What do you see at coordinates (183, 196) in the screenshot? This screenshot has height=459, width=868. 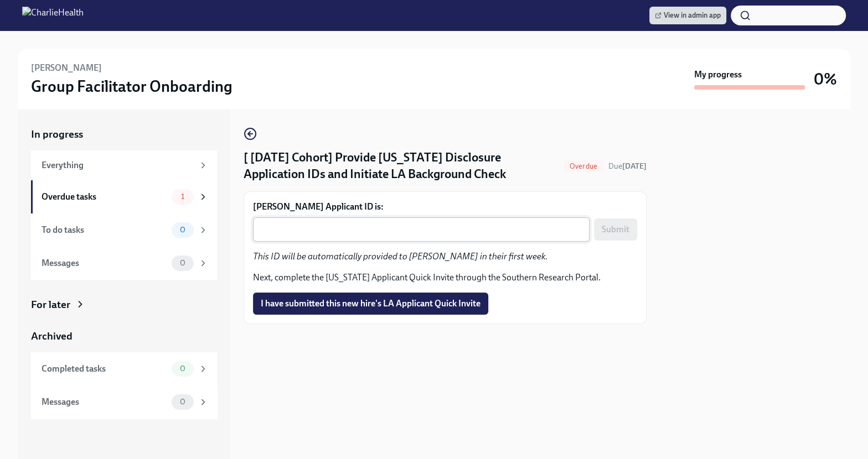 I see `span: 1` at bounding box center [183, 196].